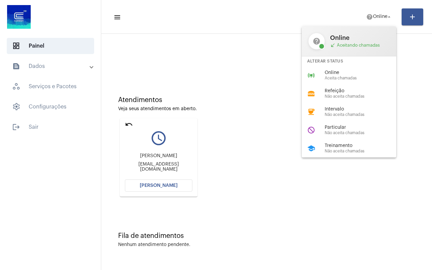 This screenshot has width=432, height=270. Describe the element at coordinates (311, 130) in the screenshot. I see `mat-icon: do_not_disturb` at that location.